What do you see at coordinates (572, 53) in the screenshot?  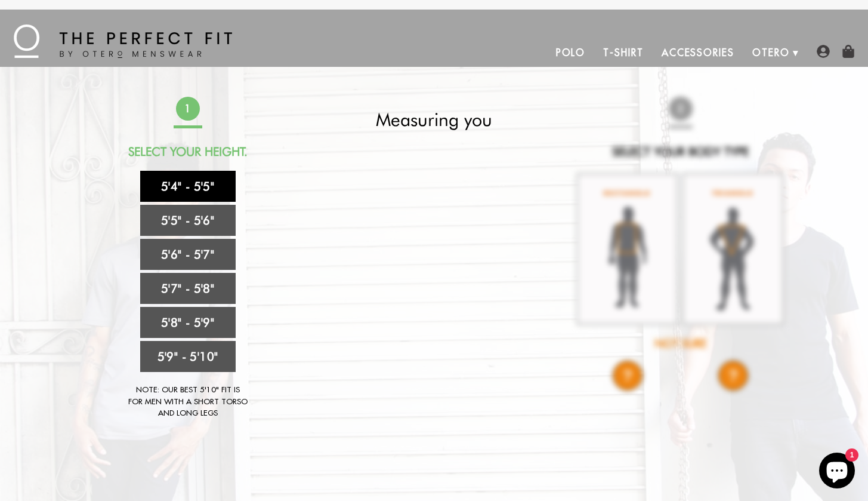 I see `a: Polo` at bounding box center [572, 53].